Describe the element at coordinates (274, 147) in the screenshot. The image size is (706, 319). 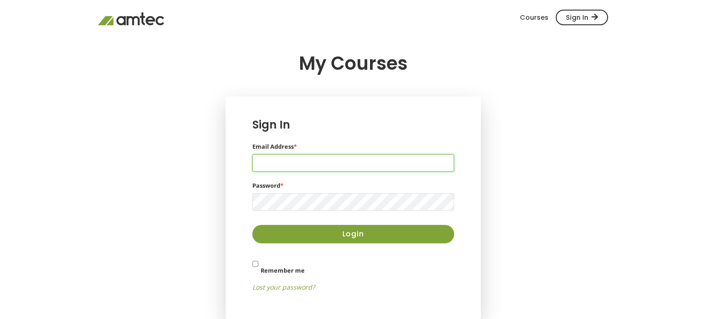
I see `label: Email Address` at that location.